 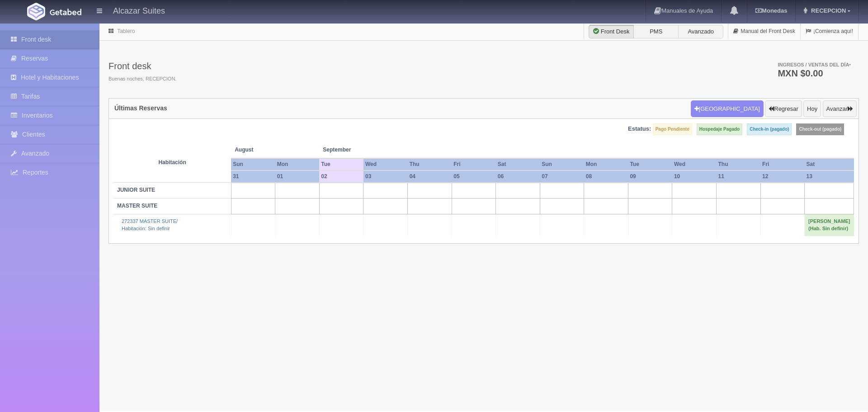 I want to click on h3: Front desk, so click(x=142, y=66).